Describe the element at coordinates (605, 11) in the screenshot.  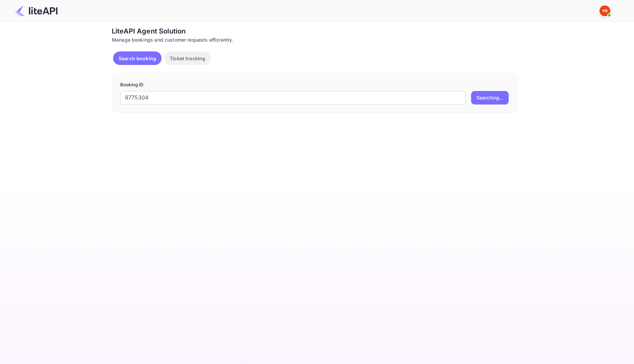
I see `img: Yandex Support` at that location.